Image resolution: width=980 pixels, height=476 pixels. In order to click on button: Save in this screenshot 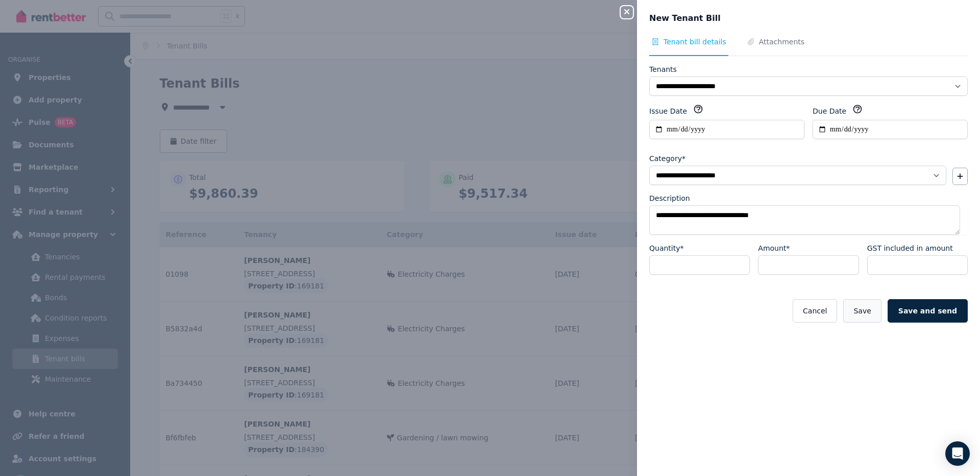, I will do `click(862, 311)`.